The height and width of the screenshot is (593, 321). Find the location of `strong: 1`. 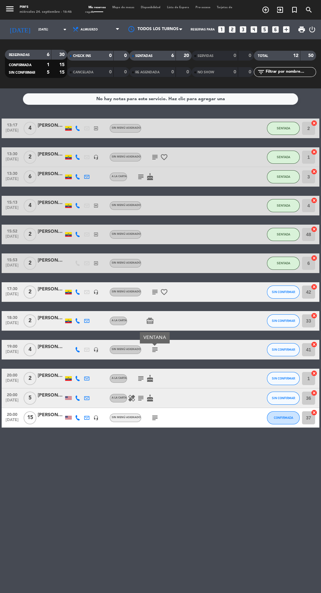

strong: 1 is located at coordinates (48, 65).